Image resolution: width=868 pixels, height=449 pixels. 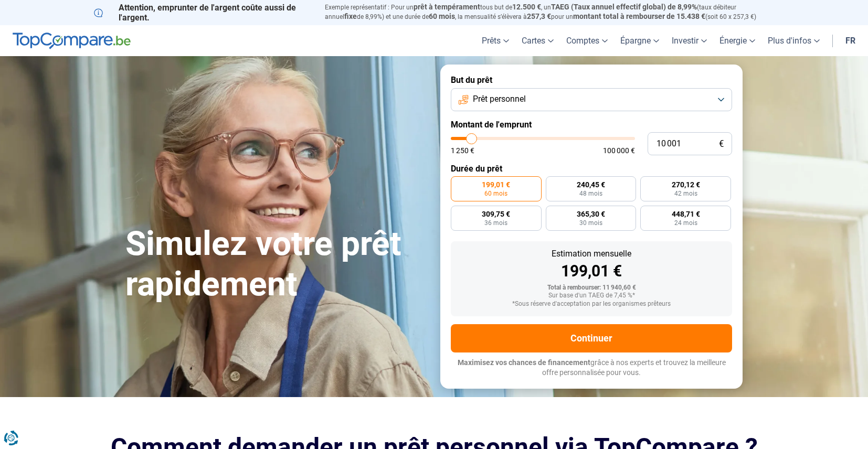 What do you see at coordinates (351, 16) in the screenshot?
I see `span: fixe` at bounding box center [351, 16].